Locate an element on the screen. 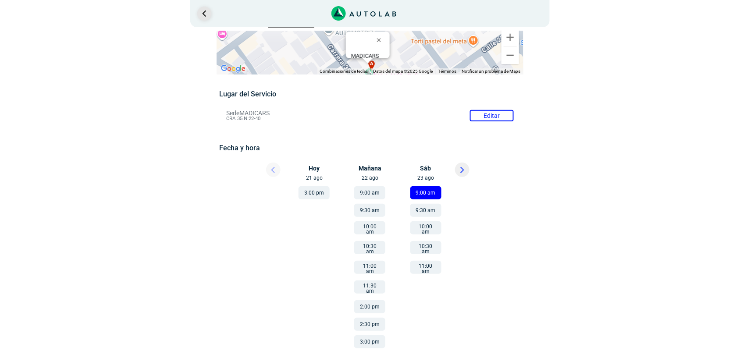 This screenshot has height=351, width=740. b: MADICARS is located at coordinates (365, 56).